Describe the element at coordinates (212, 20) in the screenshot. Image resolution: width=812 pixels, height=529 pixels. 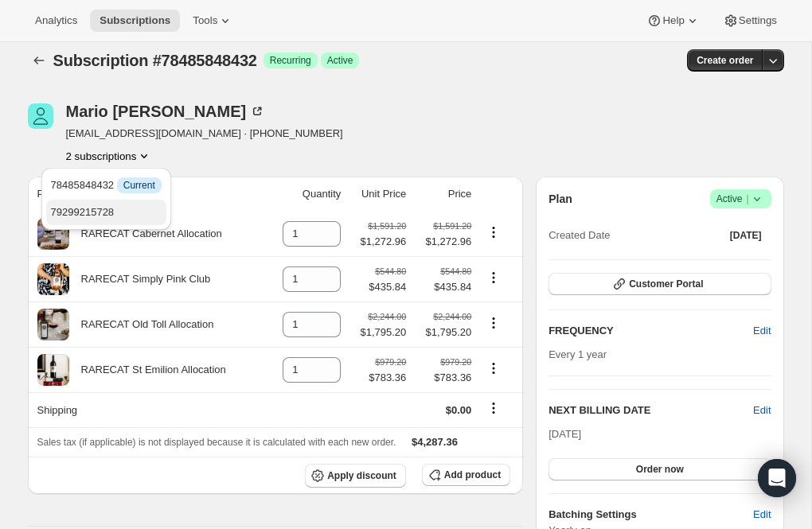
I see `button: Tools` at that location.